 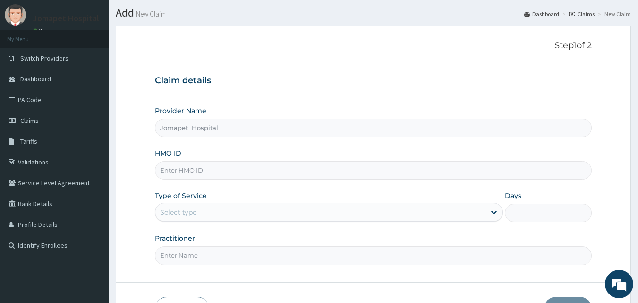 I want to click on div: Select type, so click(x=178, y=212).